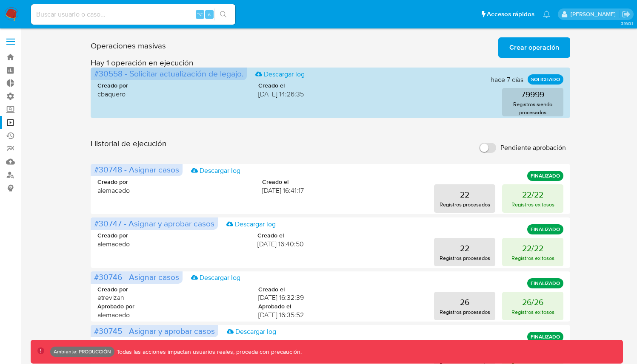 The width and height of the screenshot is (637, 364). Describe the element at coordinates (546, 14) in the screenshot. I see `a: Notificaciones` at that location.